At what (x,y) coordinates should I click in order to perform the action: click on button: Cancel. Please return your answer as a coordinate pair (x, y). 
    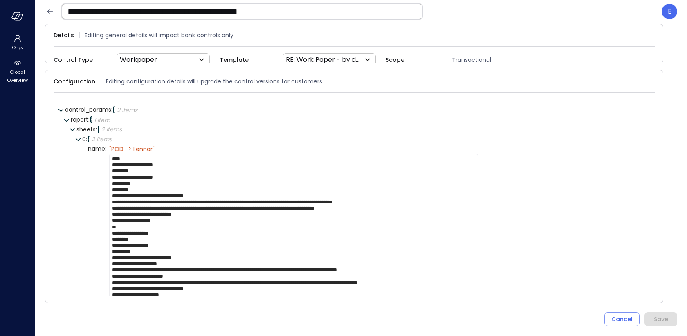
    Looking at the image, I should click on (622, 319).